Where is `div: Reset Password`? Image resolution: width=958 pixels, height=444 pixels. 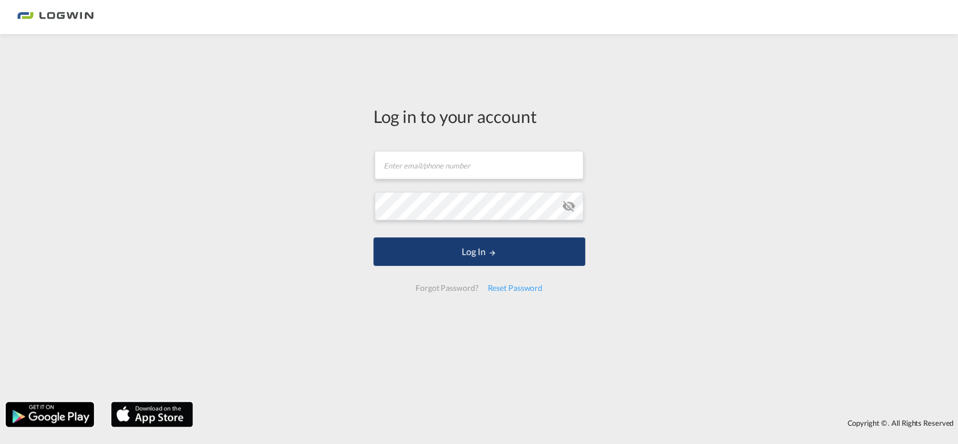
div: Reset Password is located at coordinates (515, 288).